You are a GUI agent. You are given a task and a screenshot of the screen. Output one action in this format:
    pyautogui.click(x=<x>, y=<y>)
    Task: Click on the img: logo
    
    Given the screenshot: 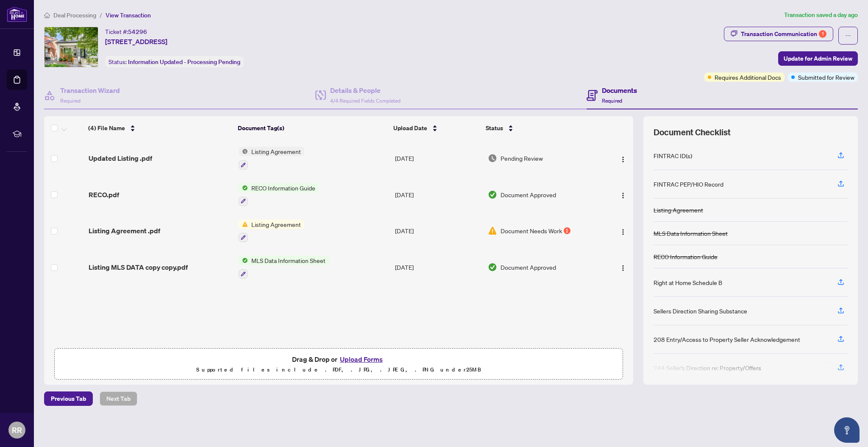 What is the action you would take?
    pyautogui.click(x=17, y=14)
    